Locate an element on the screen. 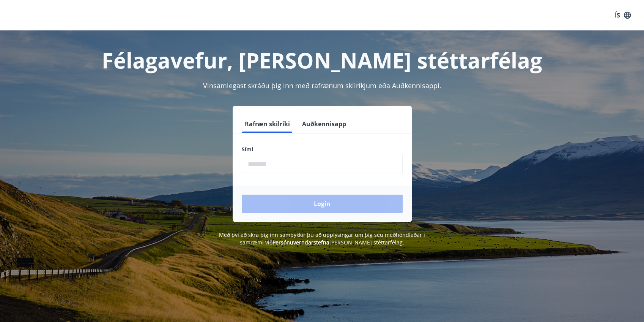 Image resolution: width=644 pixels, height=322 pixels. span: Vinsamlegast skráðu þig inn með rafrænum skilríkjum eða Auðkennisappi. is located at coordinates (322, 86).